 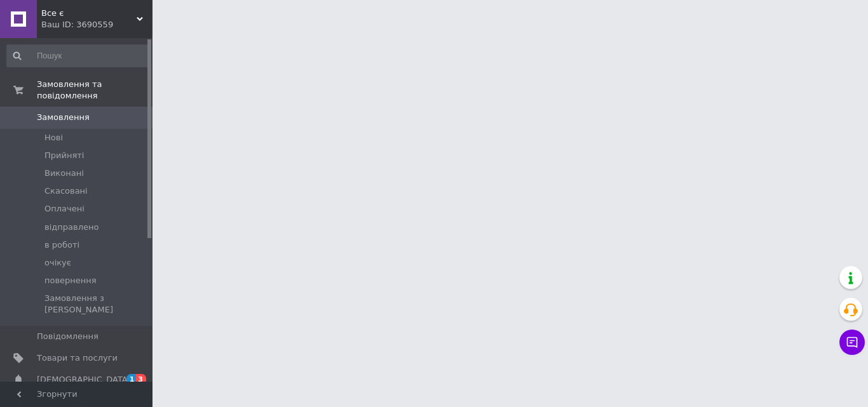 I want to click on span: Все є, so click(x=89, y=13).